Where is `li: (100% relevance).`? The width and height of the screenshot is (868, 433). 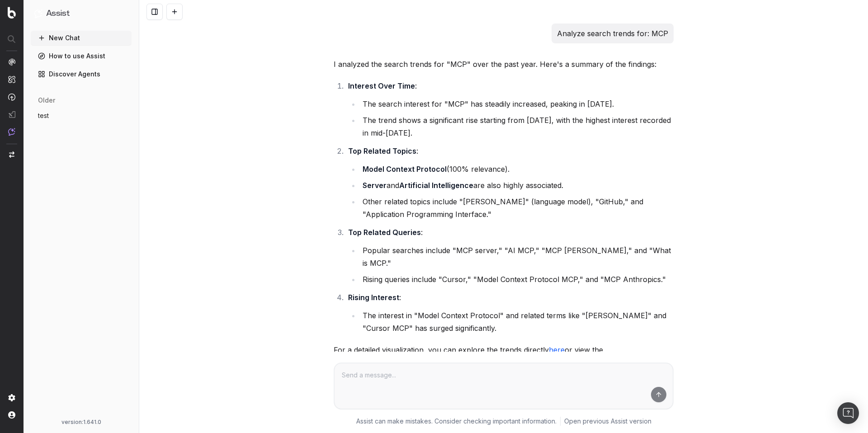 li: (100% relevance). is located at coordinates (516, 169).